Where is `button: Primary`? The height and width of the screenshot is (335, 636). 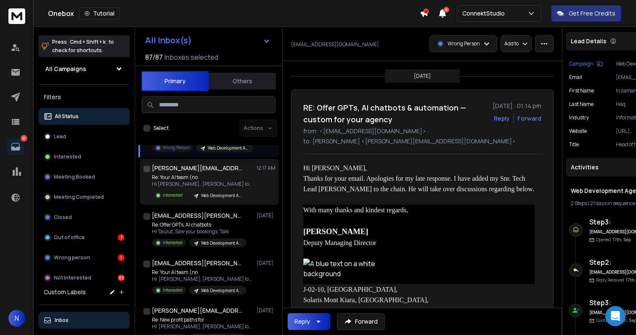
button: Primary is located at coordinates (175, 81).